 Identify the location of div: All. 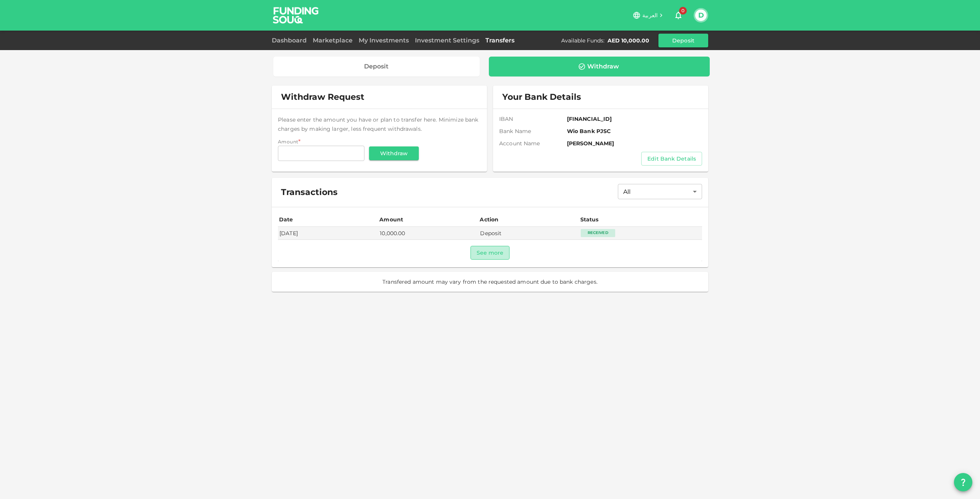
(660, 192).